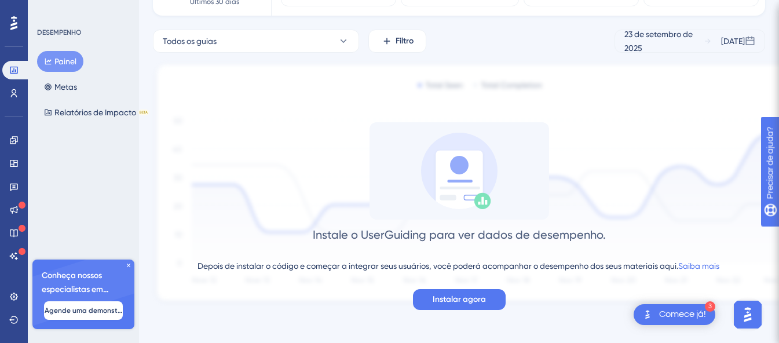  I want to click on font: Saiba mais, so click(698, 266).